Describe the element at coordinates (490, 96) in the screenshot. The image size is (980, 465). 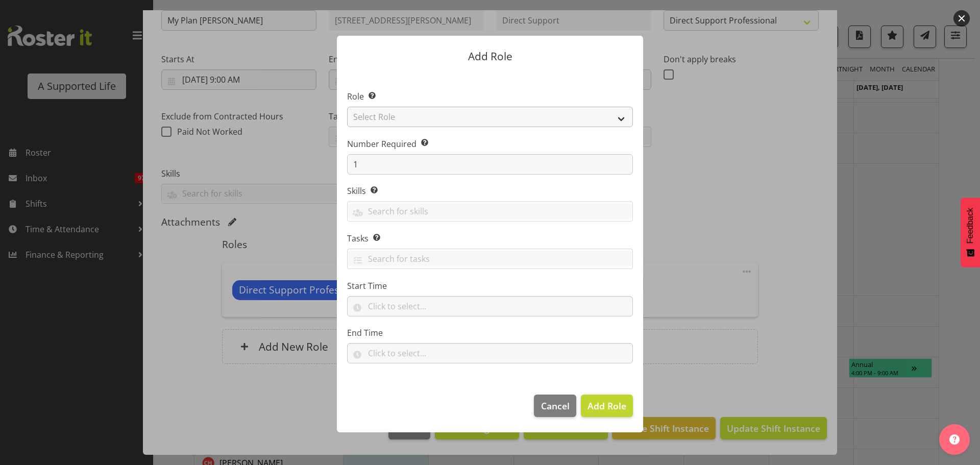
I see `label: Role` at that location.